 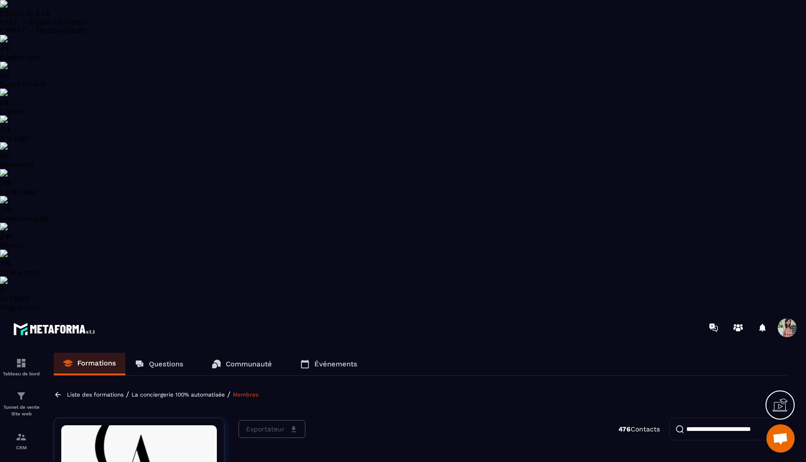 I want to click on strong: 476, so click(x=625, y=429).